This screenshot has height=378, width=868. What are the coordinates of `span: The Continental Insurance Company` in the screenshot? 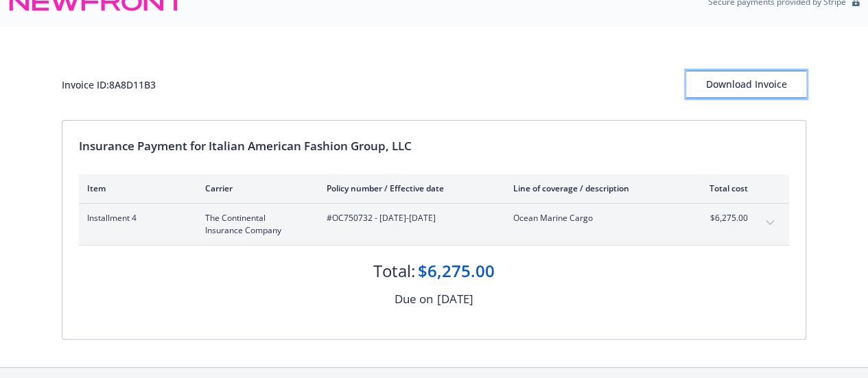 It's located at (255, 224).